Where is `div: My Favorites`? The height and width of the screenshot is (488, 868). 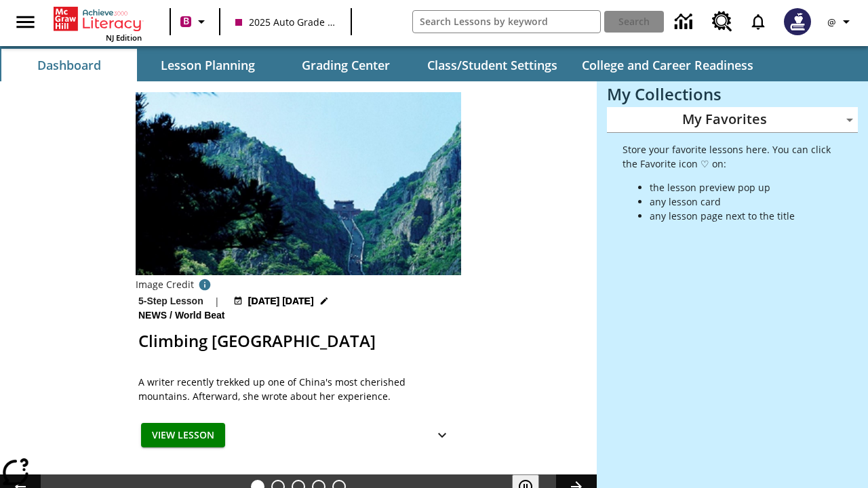
div: My Favorites is located at coordinates (732, 120).